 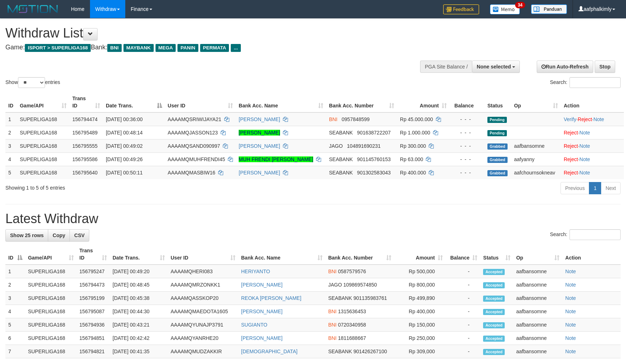 I want to click on span: Copy 1811688667 to clipboard, so click(x=352, y=338).